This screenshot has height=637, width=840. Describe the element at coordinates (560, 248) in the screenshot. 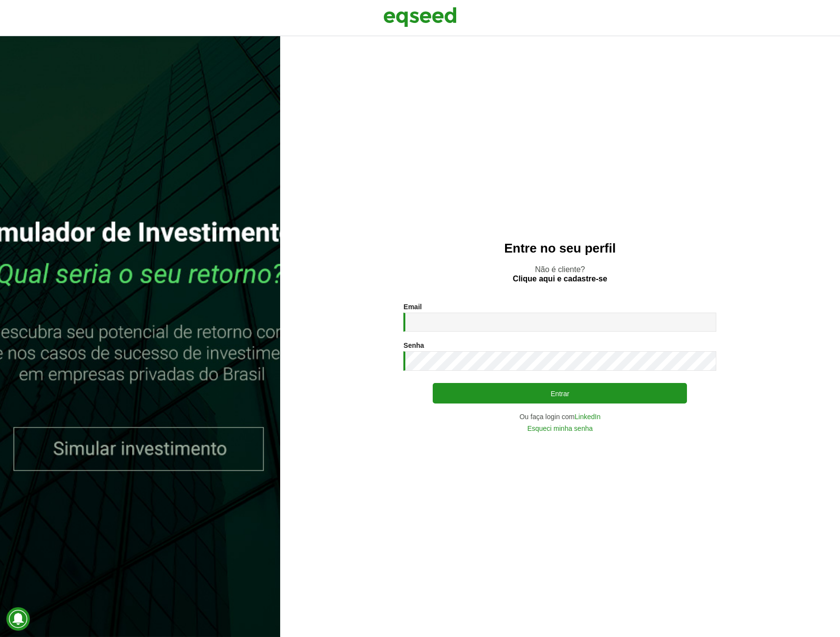

I see `h2: Entre no seu perfil` at that location.